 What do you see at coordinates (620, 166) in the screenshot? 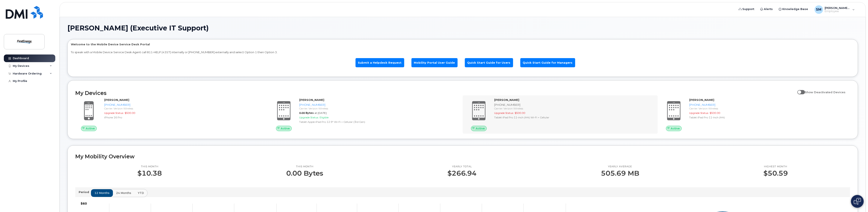
I see `p: Yearly average` at bounding box center [620, 166].